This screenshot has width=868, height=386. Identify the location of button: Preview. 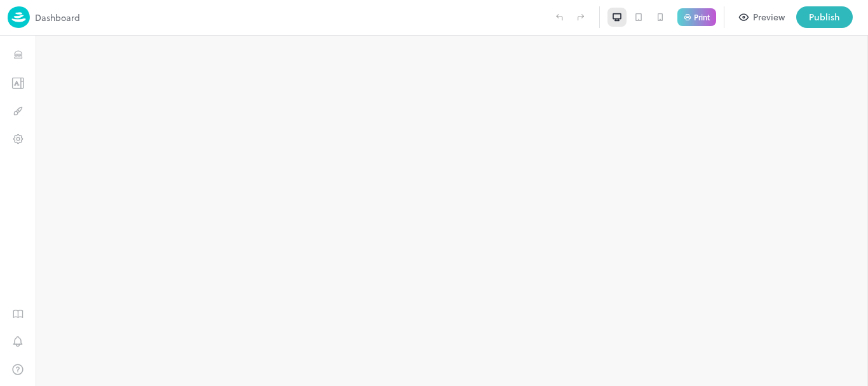
(762, 17).